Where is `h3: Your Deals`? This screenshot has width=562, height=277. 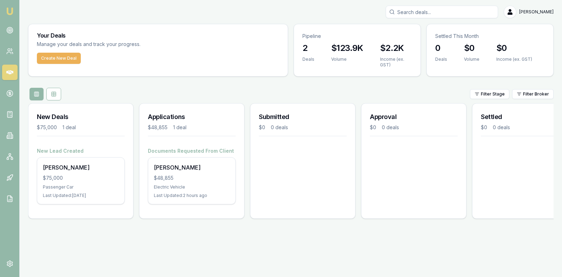
h3: Your Deals is located at coordinates (158, 35).